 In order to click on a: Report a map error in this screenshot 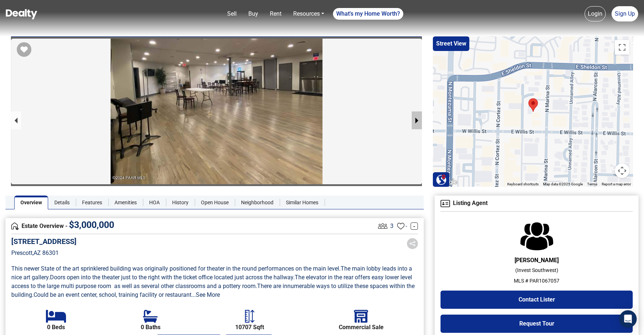, I will do `click(616, 184)`.